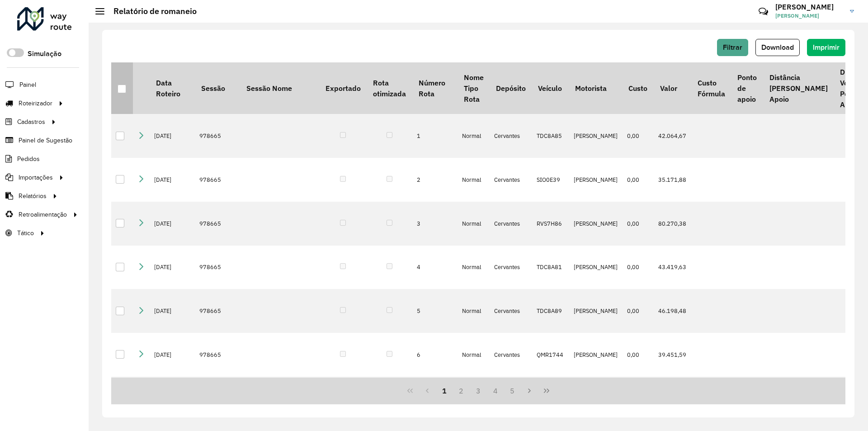 The width and height of the screenshot is (868, 431). I want to click on span: Retroalimentação, so click(43, 214).